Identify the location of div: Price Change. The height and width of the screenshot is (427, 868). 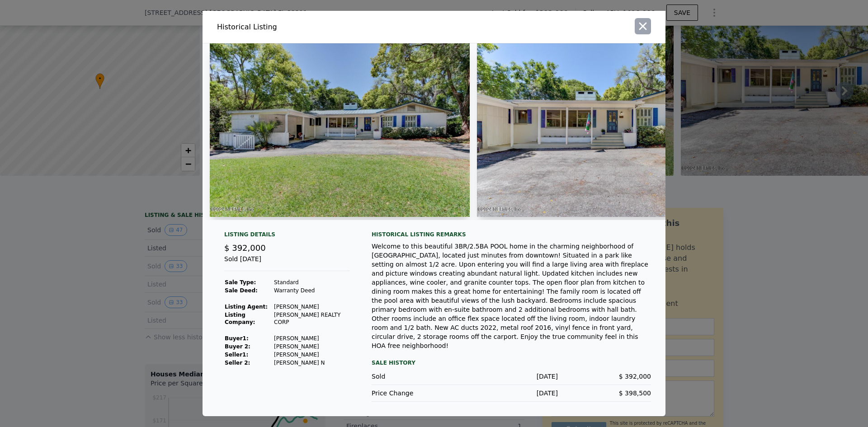
(418, 393).